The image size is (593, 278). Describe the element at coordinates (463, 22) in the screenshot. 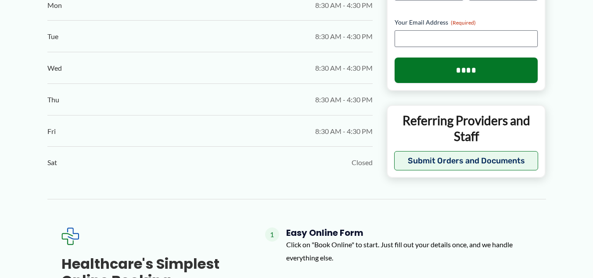

I see `span: (Required)` at that location.